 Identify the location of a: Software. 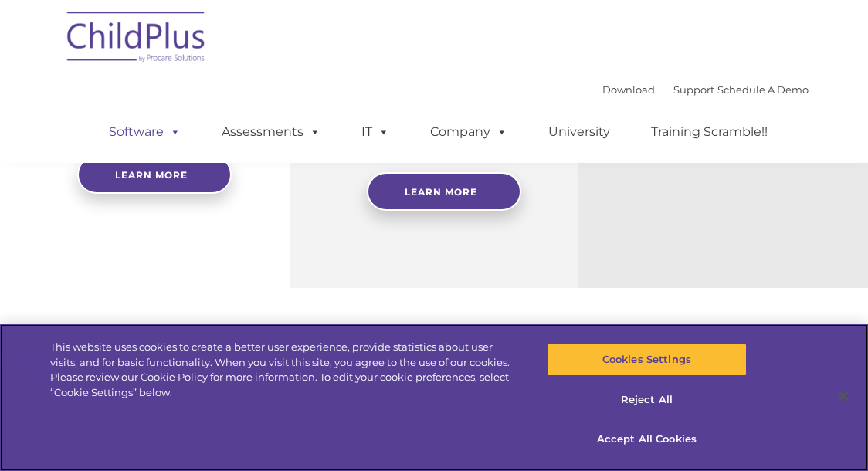
(144, 132).